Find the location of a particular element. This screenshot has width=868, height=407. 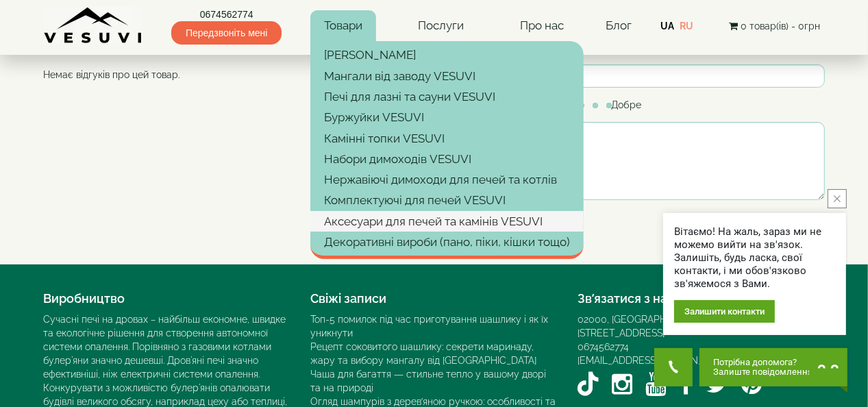

p: Немає відгуків про цей товар. is located at coordinates (239, 75).